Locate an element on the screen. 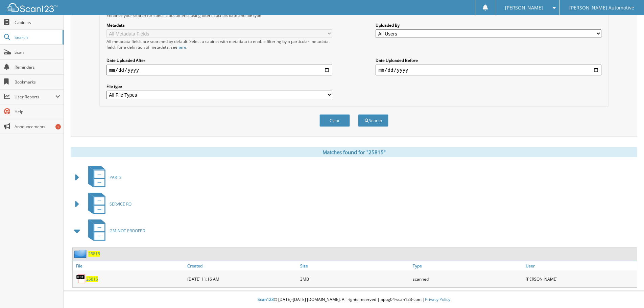 The image size is (644, 308). img: scan123-logo-white.svg is located at coordinates (32, 7).